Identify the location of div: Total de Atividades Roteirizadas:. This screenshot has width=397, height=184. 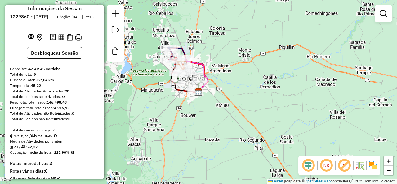
(55, 91).